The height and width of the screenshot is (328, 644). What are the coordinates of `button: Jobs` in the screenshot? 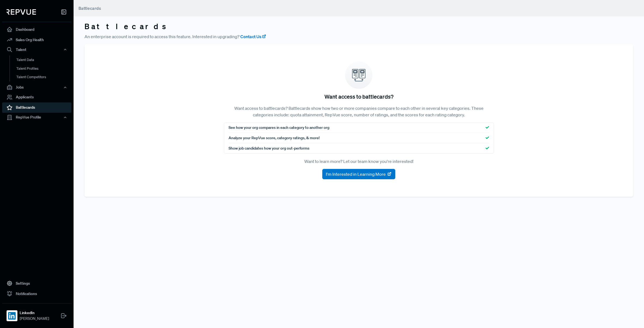 It's located at (37, 87).